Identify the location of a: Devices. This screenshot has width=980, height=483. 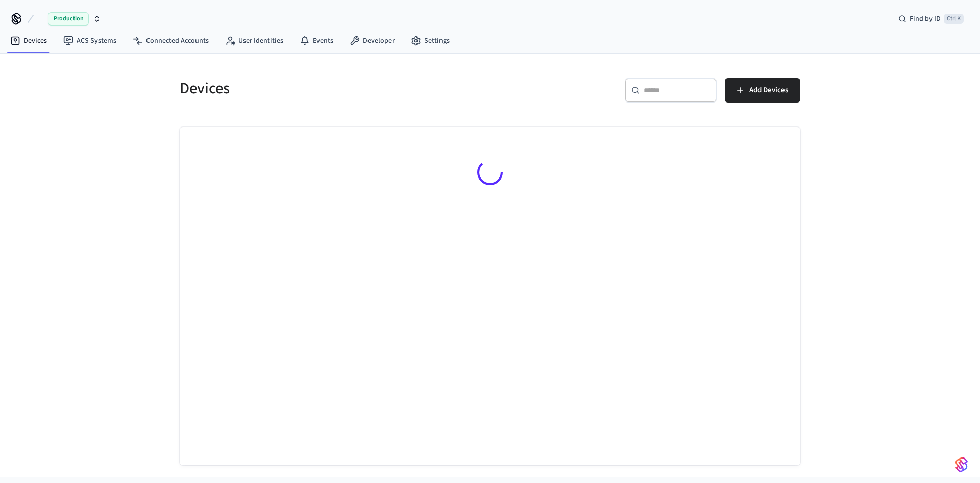
(29, 41).